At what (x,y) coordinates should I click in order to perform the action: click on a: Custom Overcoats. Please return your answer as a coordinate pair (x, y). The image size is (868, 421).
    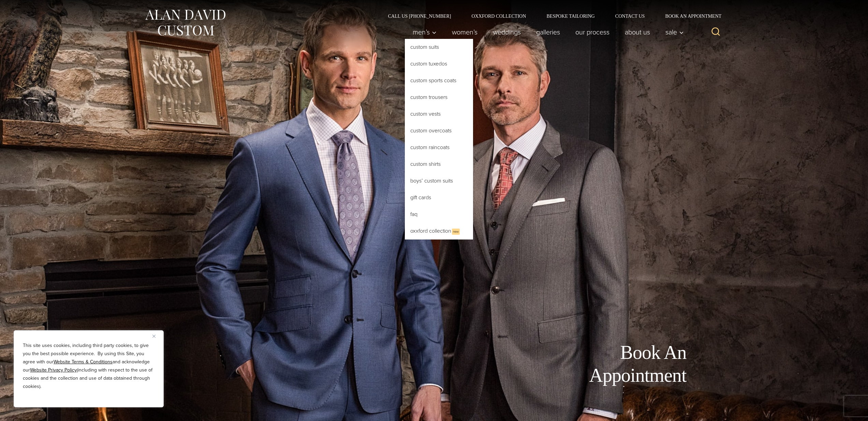
    Looking at the image, I should click on (439, 131).